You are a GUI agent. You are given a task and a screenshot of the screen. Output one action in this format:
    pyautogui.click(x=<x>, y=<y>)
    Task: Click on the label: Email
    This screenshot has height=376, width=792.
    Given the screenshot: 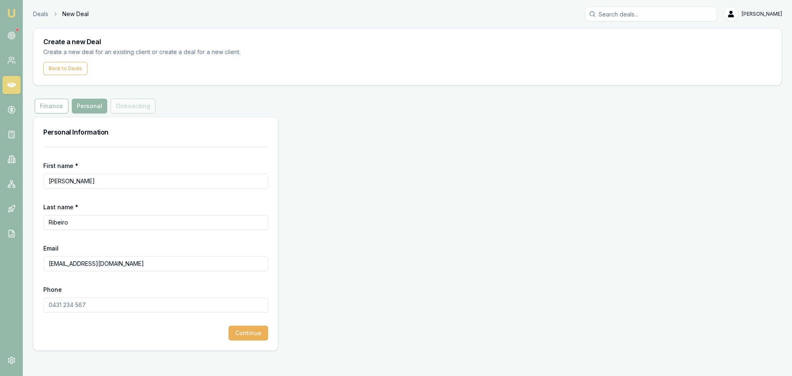 What is the action you would take?
    pyautogui.click(x=51, y=248)
    